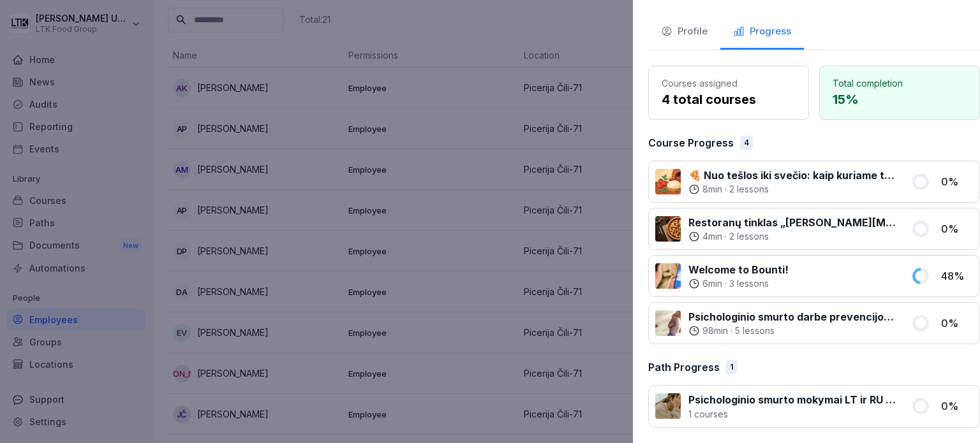 Image resolution: width=980 pixels, height=443 pixels. I want to click on p: Path Progress, so click(684, 368).